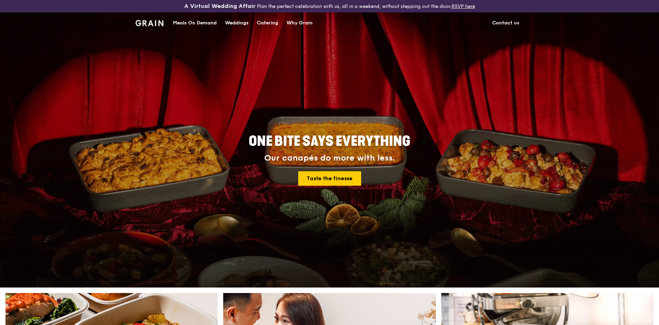  What do you see at coordinates (149, 22) in the screenshot?
I see `a: GrainGrain` at bounding box center [149, 22].